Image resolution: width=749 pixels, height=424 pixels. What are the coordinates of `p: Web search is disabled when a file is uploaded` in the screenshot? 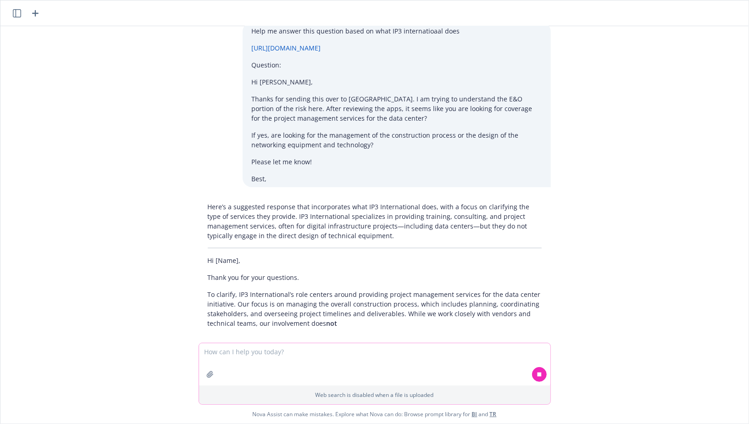 It's located at (375, 395).